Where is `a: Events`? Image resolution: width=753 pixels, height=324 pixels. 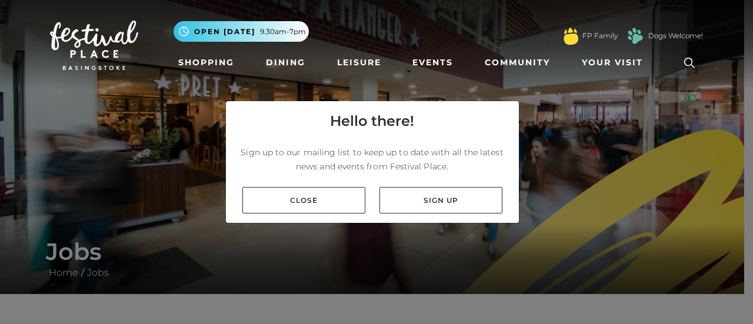
a: Events is located at coordinates (433, 62).